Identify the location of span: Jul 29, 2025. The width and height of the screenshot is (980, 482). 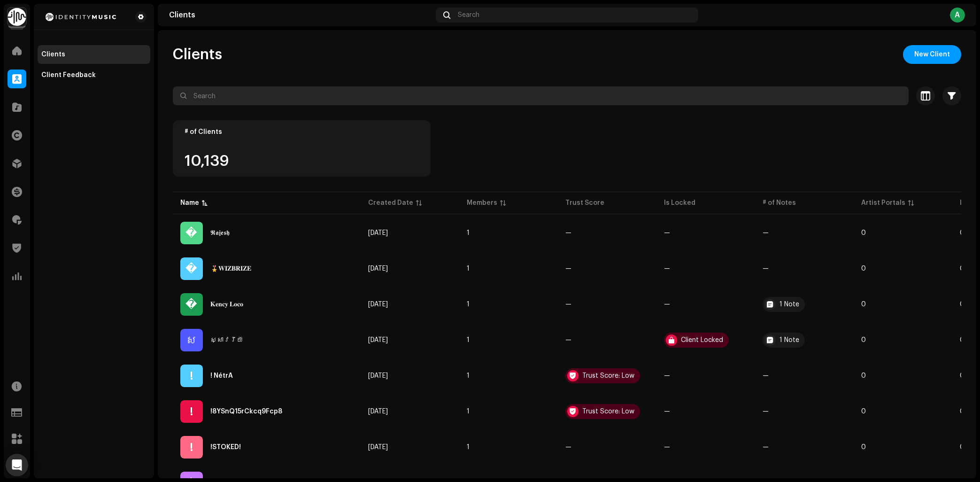
(378, 340).